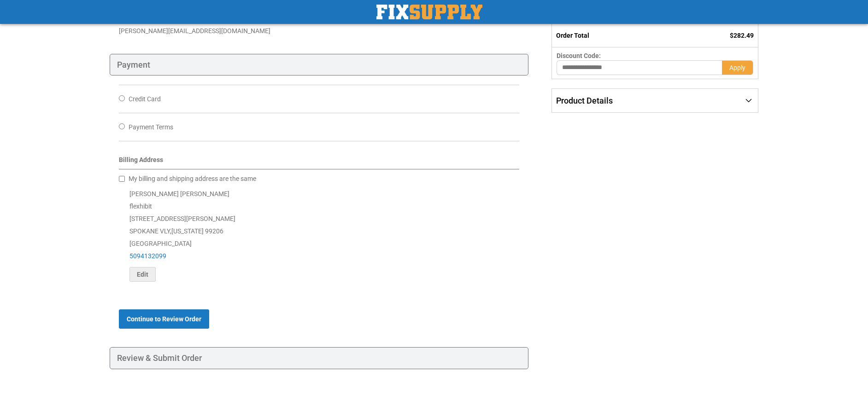  What do you see at coordinates (145, 99) in the screenshot?
I see `span: Credit Card` at bounding box center [145, 99].